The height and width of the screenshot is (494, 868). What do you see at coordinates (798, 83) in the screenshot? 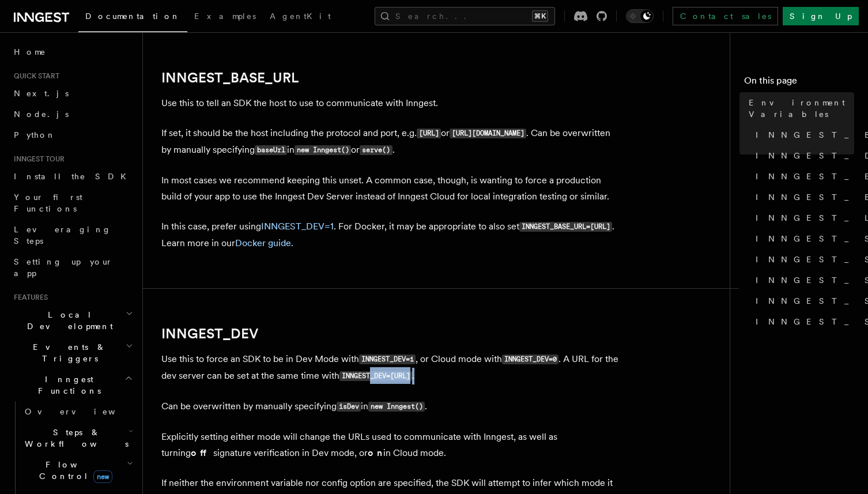
I see `h4: On this page` at bounding box center [798, 83].